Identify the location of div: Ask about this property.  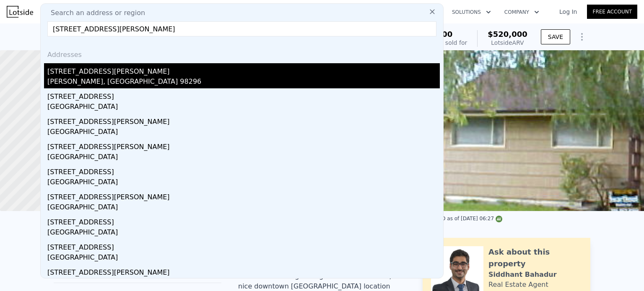
(535, 258).